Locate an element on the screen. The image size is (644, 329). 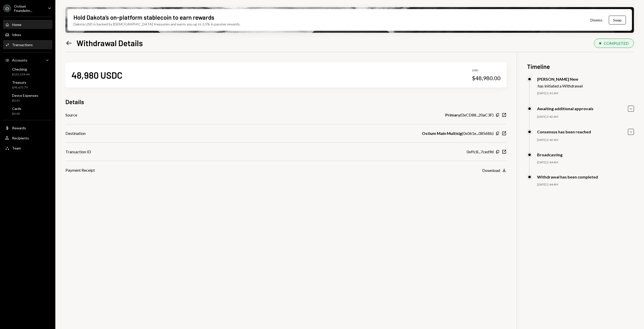
div: Hold Dakota’s on-platform stablecoin to earn rewards is located at coordinates (144, 17).